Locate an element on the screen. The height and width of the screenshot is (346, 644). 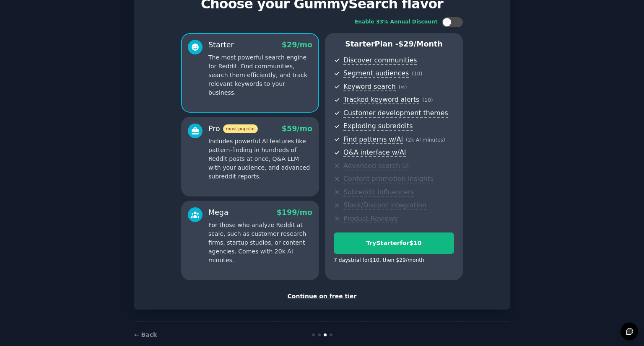
span: Q&A interface w/AI is located at coordinates (375, 153).